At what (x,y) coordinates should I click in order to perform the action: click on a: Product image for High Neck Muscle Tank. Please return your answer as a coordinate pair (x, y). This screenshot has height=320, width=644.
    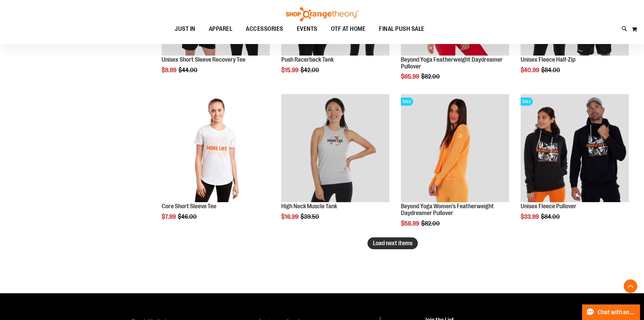
    Looking at the image, I should click on (335, 149).